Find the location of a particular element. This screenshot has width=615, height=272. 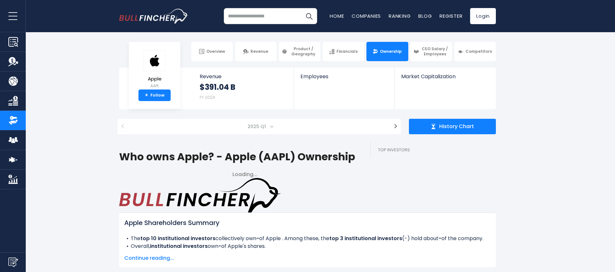

span: History Chart is located at coordinates (456, 126).